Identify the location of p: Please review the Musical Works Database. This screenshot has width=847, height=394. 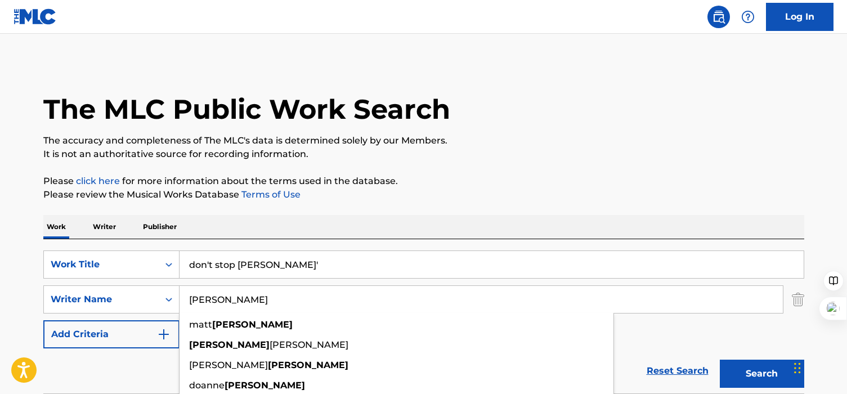
(424, 195).